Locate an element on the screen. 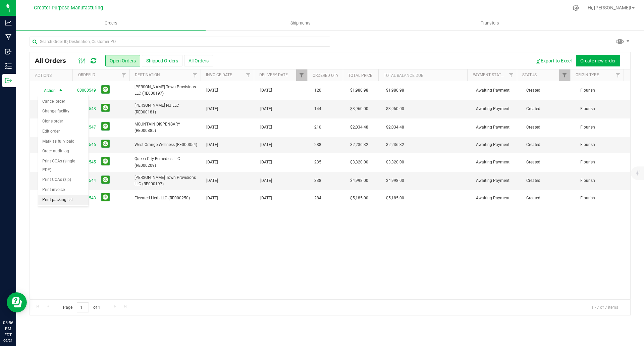 This screenshot has height=346, width=644. a: Shipments is located at coordinates (300, 23).